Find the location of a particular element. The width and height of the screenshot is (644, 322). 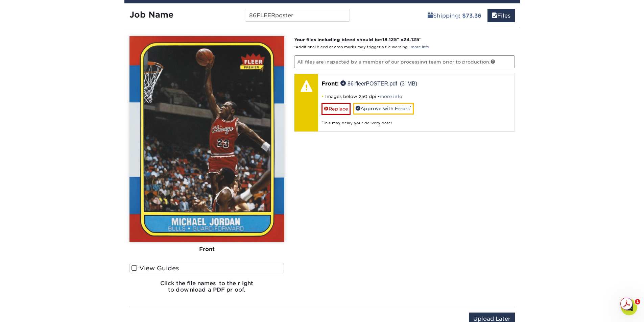

h6: Click the file names to the right to download a PDF proof. is located at coordinates (207, 289).